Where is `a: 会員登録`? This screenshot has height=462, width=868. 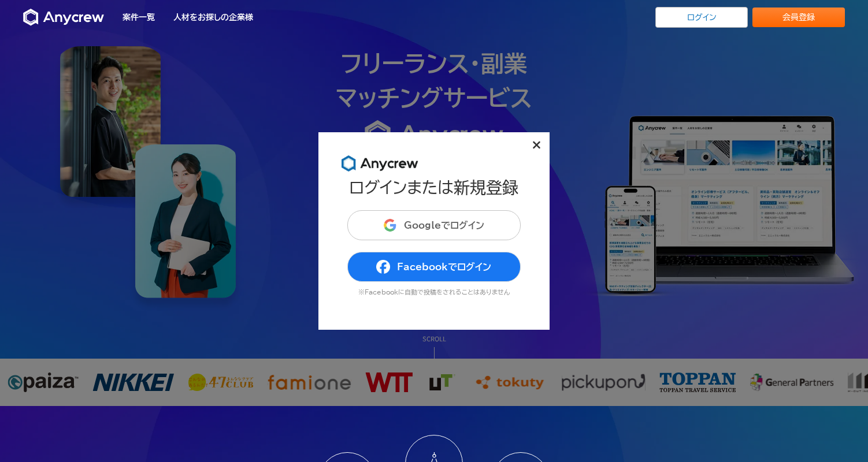
a: 会員登録 is located at coordinates (798, 17).